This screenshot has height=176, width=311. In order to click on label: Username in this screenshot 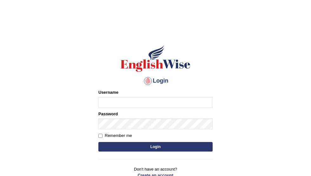, I will do `click(108, 92)`.